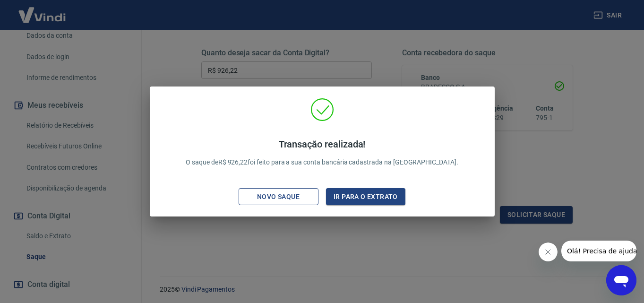  I want to click on button: Novo saque, so click(279, 197).